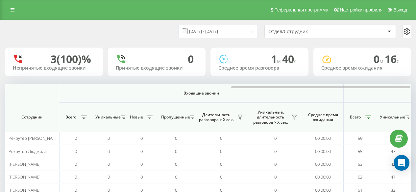 This screenshot has height=192, width=416. Describe the element at coordinates (323, 117) in the screenshot. I see `span: Среднее время ожидания` at that location.